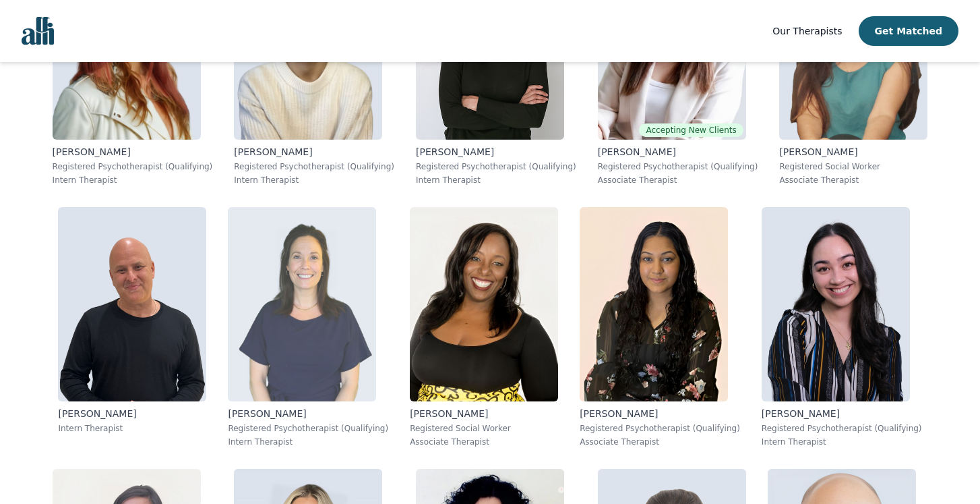  I want to click on span: Accepting New Clients, so click(691, 130).